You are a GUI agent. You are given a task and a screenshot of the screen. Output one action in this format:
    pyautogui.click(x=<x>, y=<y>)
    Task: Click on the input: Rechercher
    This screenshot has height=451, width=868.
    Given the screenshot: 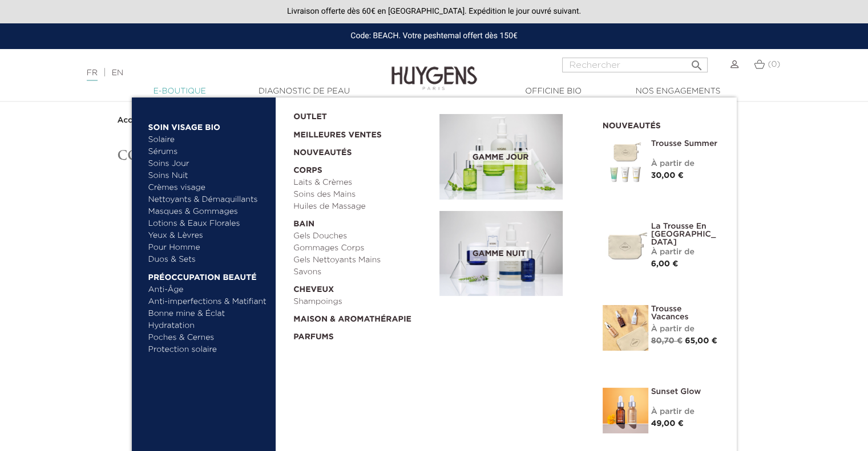 What is the action you would take?
    pyautogui.click(x=635, y=65)
    